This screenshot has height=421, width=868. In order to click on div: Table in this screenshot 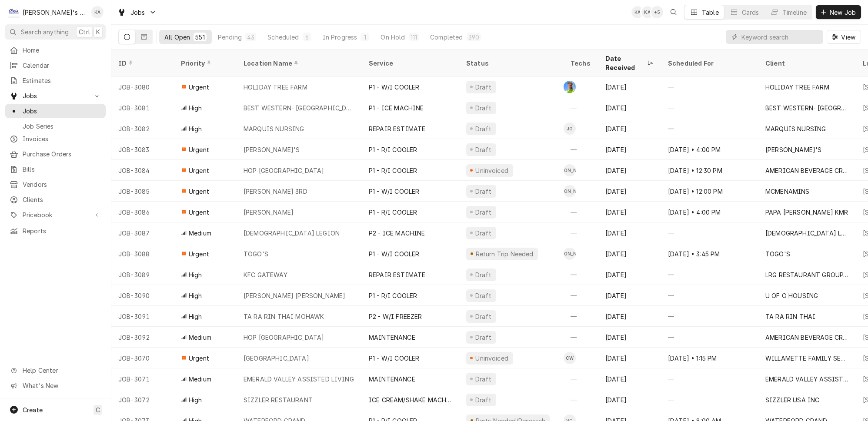, I will do `click(710, 12)`.